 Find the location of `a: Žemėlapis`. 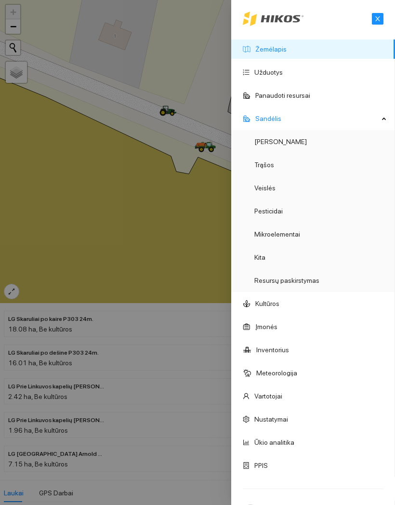

a: Žemėlapis is located at coordinates (271, 49).